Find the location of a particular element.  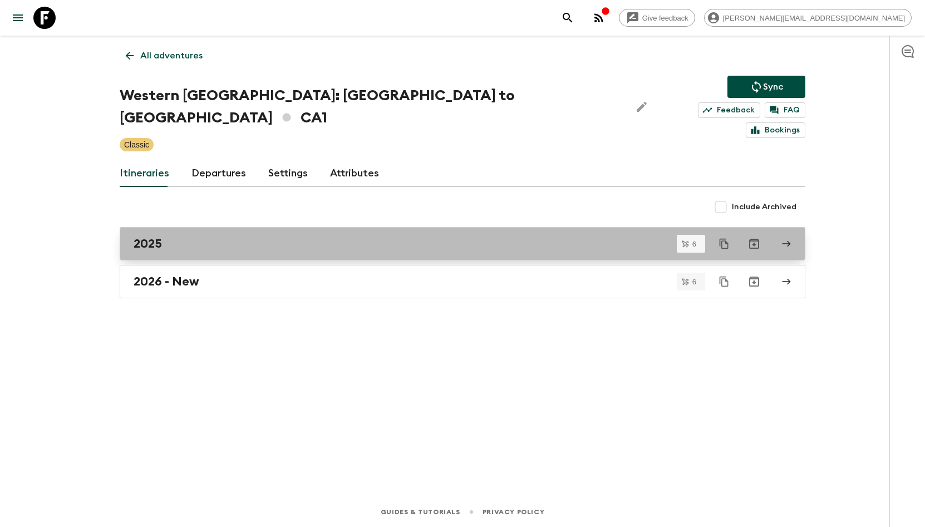

h2: 2026 - New is located at coordinates (166, 282).